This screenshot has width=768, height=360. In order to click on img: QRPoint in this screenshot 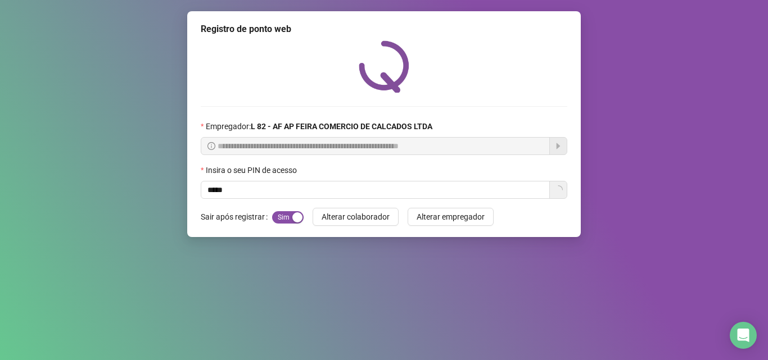, I will do `click(384, 66)`.